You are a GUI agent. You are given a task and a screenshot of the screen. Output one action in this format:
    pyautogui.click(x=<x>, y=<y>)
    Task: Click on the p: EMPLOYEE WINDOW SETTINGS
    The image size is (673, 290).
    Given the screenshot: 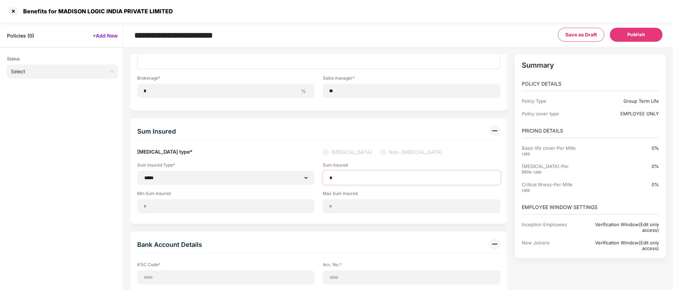 What is the action you would take?
    pyautogui.click(x=590, y=207)
    